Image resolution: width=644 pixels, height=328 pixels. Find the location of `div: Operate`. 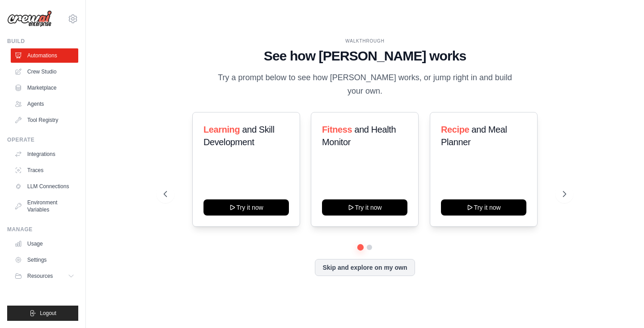

div: Operate is located at coordinates (42, 140).